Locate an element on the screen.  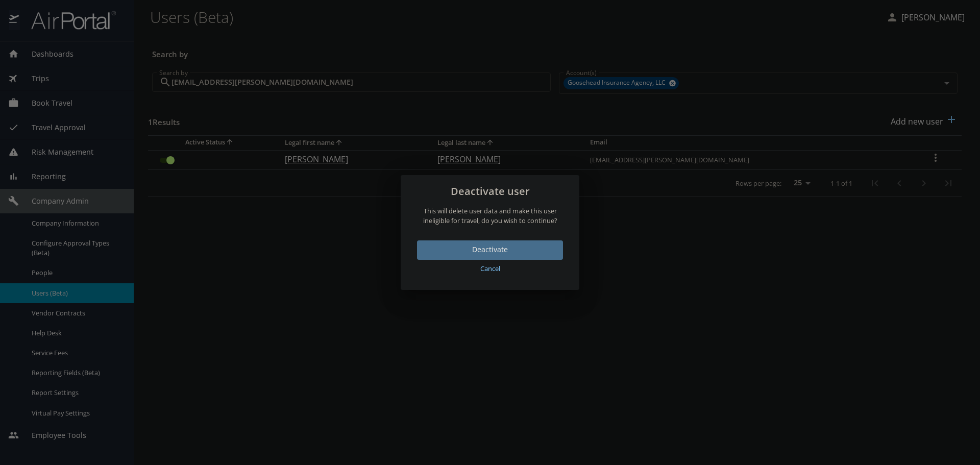
button: Deactivate is located at coordinates (490, 250).